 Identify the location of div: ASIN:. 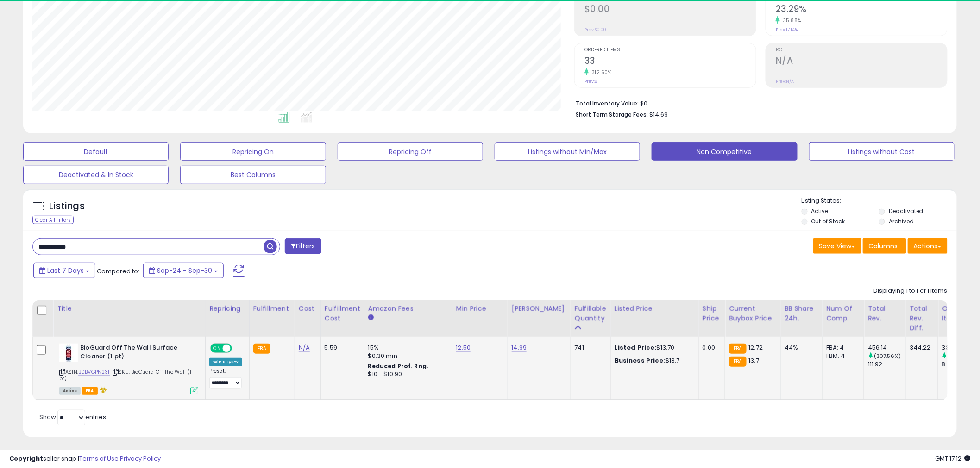
(129, 369).